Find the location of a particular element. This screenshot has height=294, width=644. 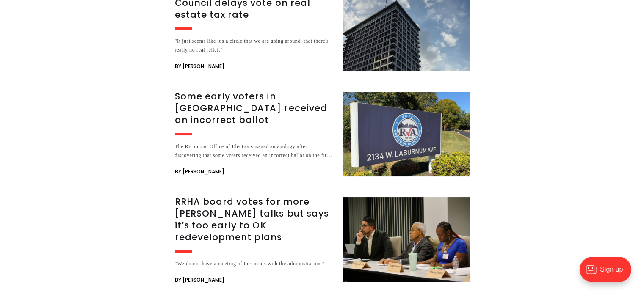

img: RRHA board votes for more Gilpin talks but says it’s too early to OK redevelopment plans is located at coordinates (406, 240).